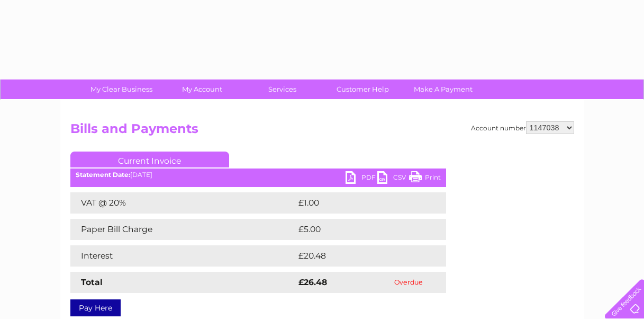 The height and width of the screenshot is (319, 644). What do you see at coordinates (183, 230) in the screenshot?
I see `td: Paper Bill Charge` at bounding box center [183, 230].